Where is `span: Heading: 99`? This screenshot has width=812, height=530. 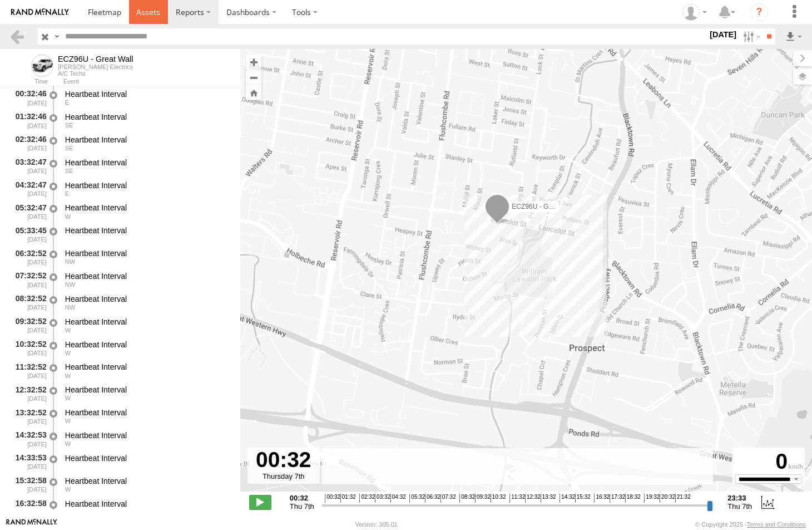
span: Heading: 99 is located at coordinates (67, 194).